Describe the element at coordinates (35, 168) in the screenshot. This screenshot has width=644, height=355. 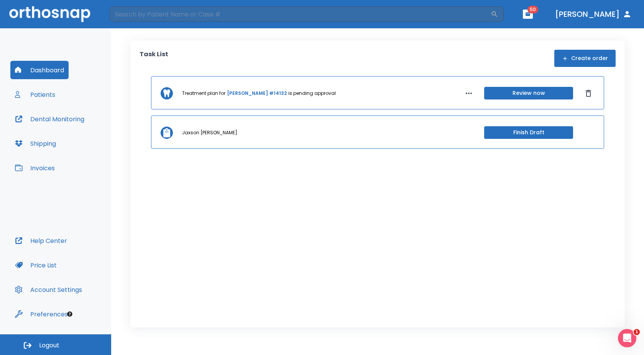
I see `button: Invoices` at that location.